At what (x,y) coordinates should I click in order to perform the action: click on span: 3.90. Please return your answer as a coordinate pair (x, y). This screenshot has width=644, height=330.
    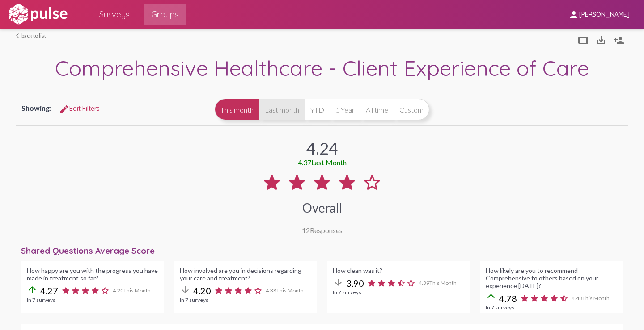
    Looking at the image, I should click on (355, 283).